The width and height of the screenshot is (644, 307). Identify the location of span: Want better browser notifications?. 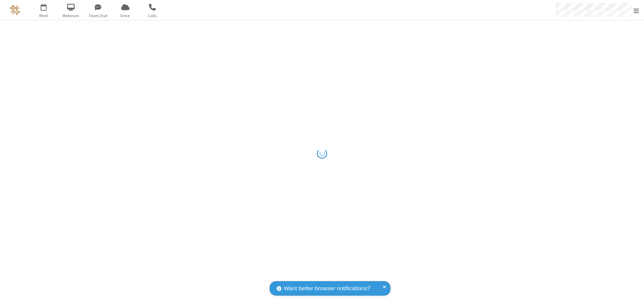
(327, 289).